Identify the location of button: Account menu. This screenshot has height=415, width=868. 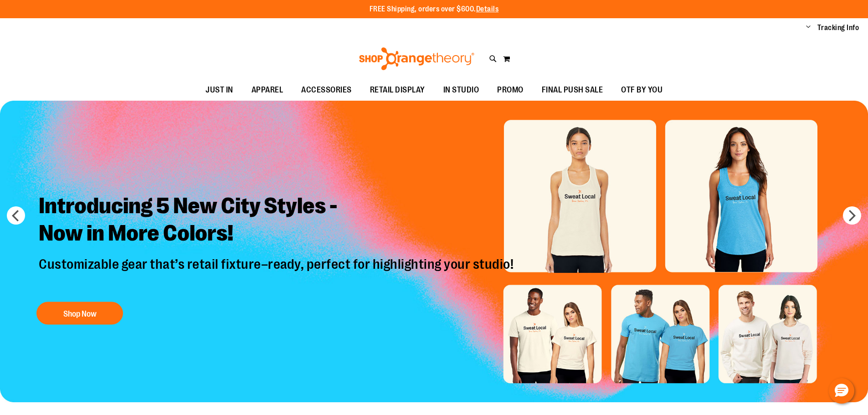
(809, 28).